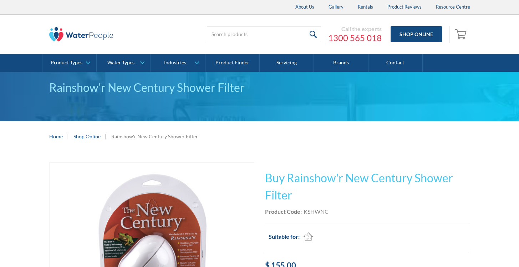  What do you see at coordinates (264, 34) in the screenshot?
I see `input: Search products` at bounding box center [264, 34].